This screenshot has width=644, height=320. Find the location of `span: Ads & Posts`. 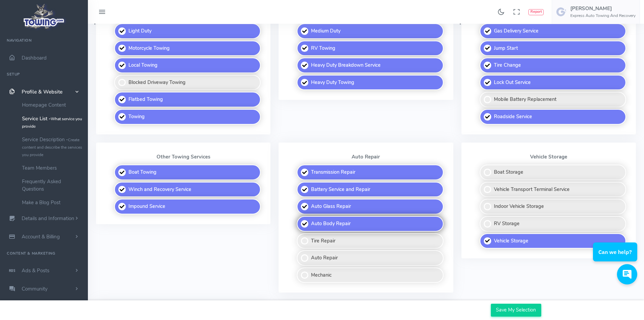

span: Ads & Posts is located at coordinates (35, 270).